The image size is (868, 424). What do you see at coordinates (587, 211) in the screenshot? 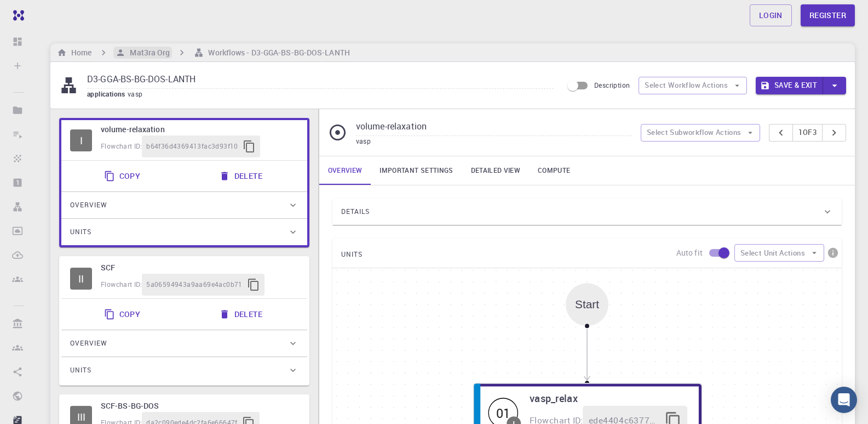
I see `div: Details` at bounding box center [587, 211].